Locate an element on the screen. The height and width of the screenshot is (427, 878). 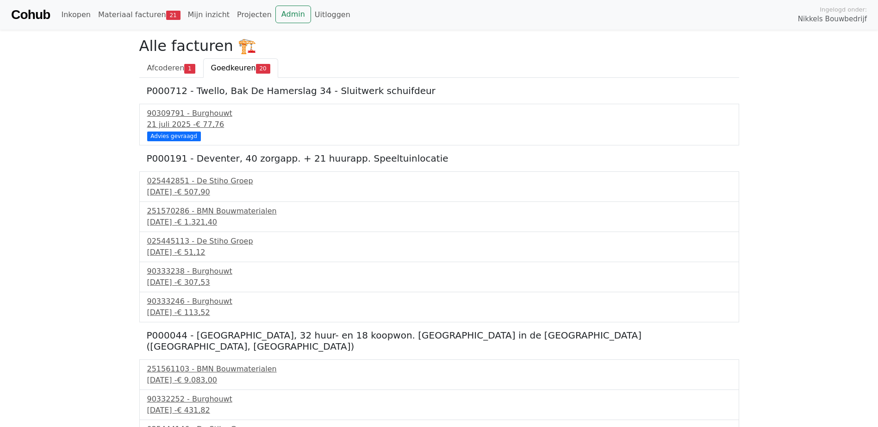
span: € 307,53 is located at coordinates (193, 282).